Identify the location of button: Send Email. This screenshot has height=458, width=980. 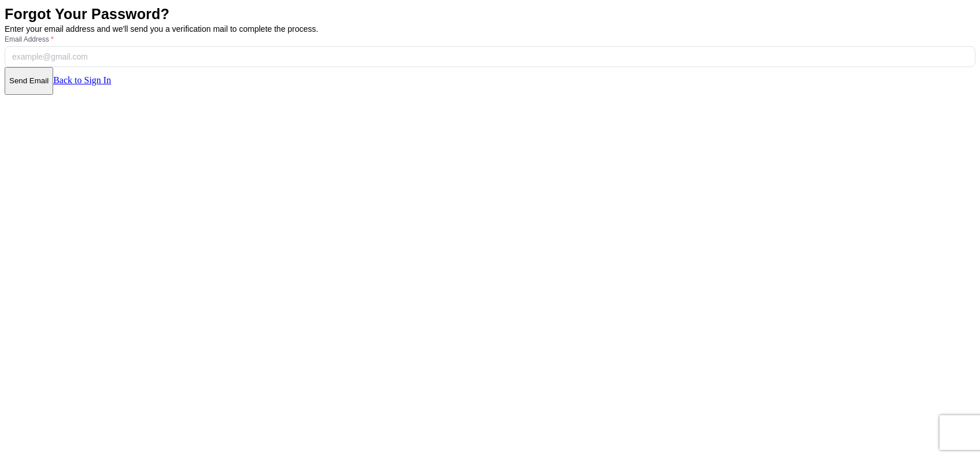
(29, 81).